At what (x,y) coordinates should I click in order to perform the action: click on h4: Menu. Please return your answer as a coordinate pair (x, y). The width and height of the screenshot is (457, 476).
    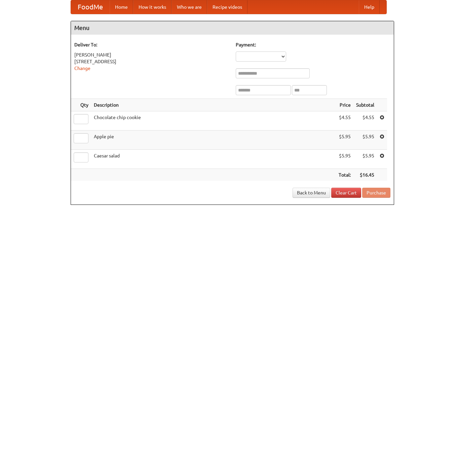
    Looking at the image, I should click on (232, 28).